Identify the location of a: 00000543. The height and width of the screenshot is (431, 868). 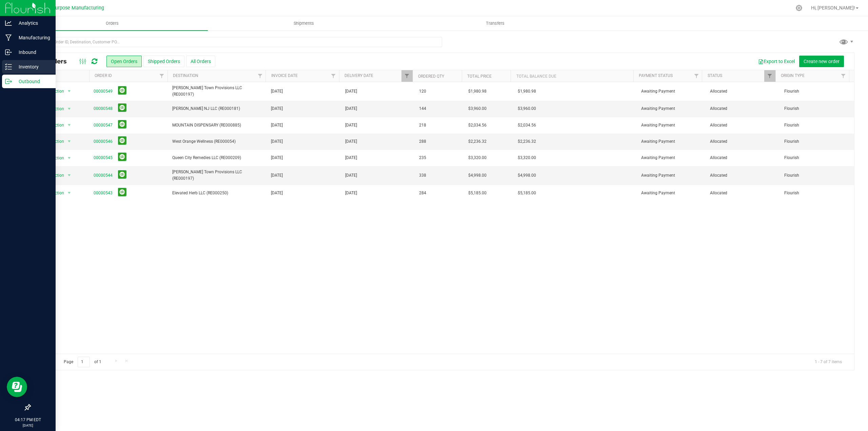
(103, 193).